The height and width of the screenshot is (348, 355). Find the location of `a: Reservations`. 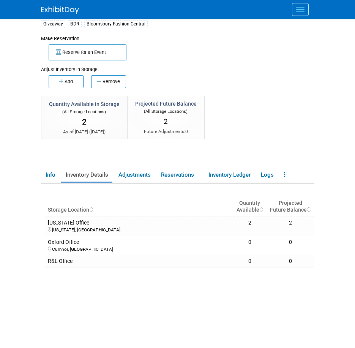

a: Reservations is located at coordinates (179, 175).